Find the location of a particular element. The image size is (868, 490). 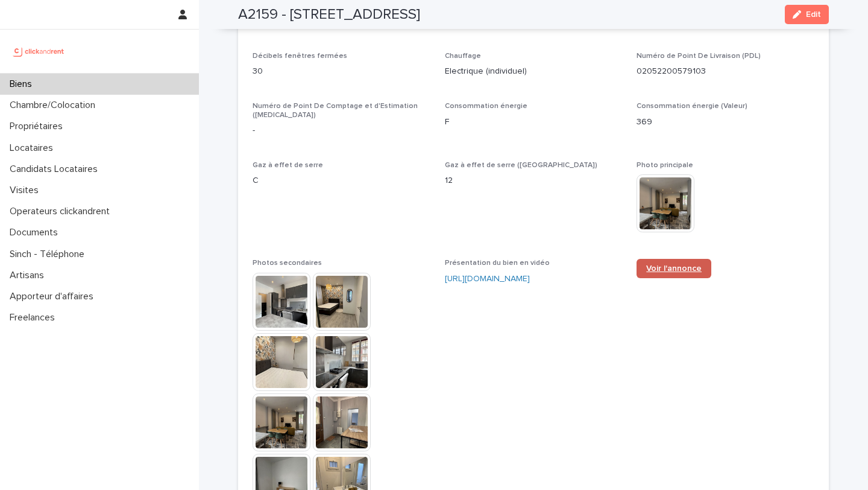

button: Edit is located at coordinates (807, 14).